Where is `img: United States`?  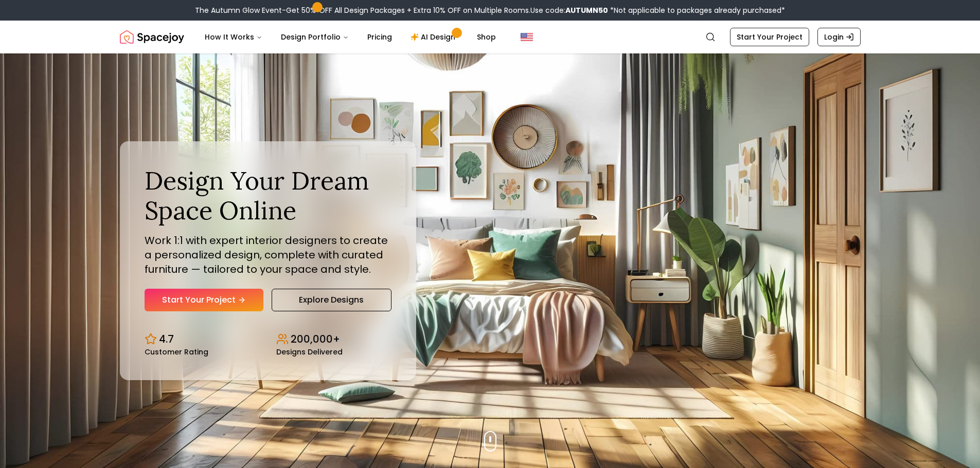 img: United States is located at coordinates (526, 37).